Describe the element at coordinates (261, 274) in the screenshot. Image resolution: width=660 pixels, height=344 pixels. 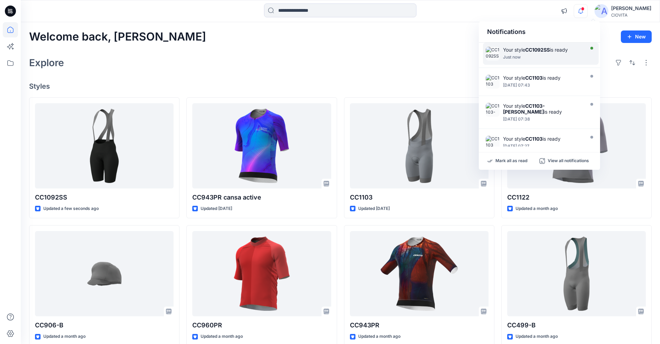
I see `a: CC960PR` at that location.